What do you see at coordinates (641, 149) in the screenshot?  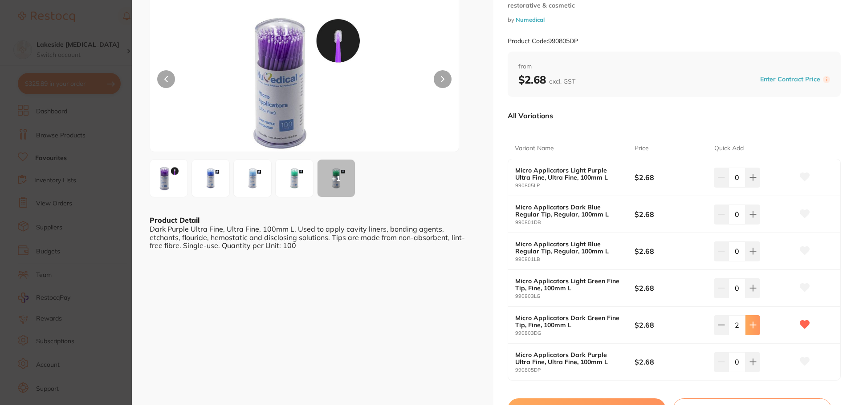 I see `p: Price` at bounding box center [641, 149].